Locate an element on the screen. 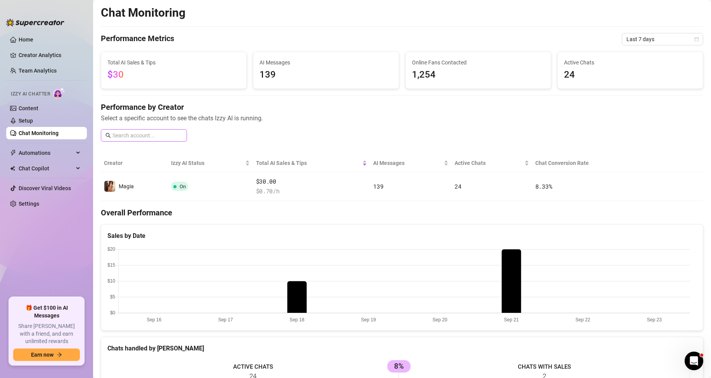  span: On is located at coordinates (183, 186).